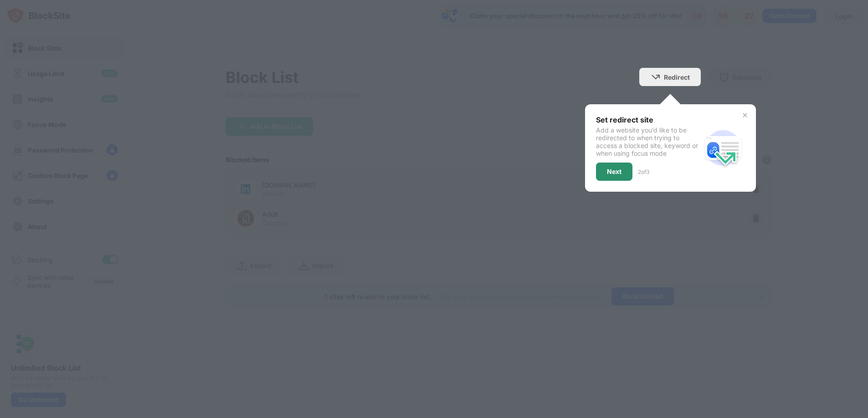 The width and height of the screenshot is (868, 418). I want to click on div: 2 of 3, so click(643, 172).